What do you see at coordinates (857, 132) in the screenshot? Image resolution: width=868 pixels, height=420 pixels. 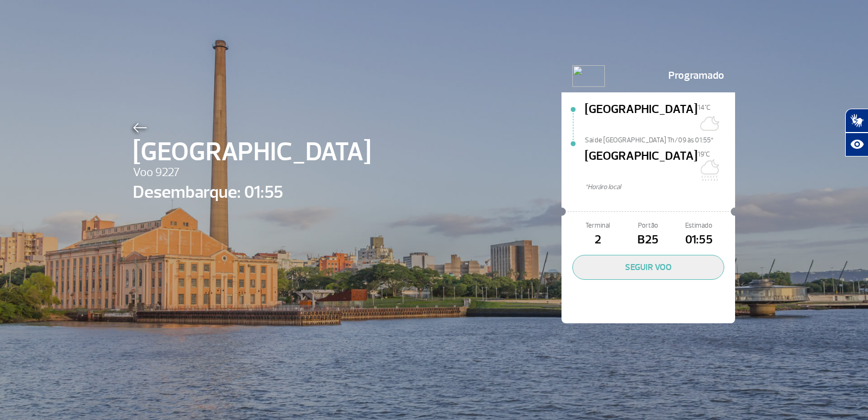 I see `div: Plugin de acessibilidade da Hand Talk.` at bounding box center [857, 132].